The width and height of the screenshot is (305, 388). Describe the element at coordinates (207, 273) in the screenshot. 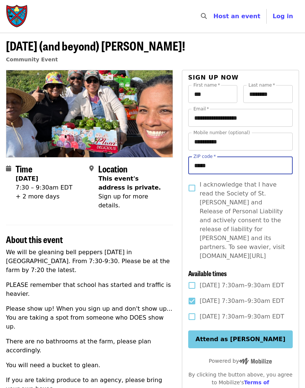

I see `span: Available times` at that location.